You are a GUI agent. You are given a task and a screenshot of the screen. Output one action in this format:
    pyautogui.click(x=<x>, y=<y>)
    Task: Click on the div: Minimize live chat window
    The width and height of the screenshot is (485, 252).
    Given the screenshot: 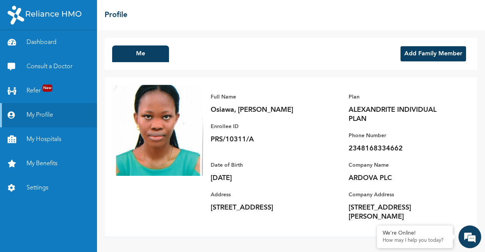 What is the action you would take?
    pyautogui.click(x=133, y=13)
    